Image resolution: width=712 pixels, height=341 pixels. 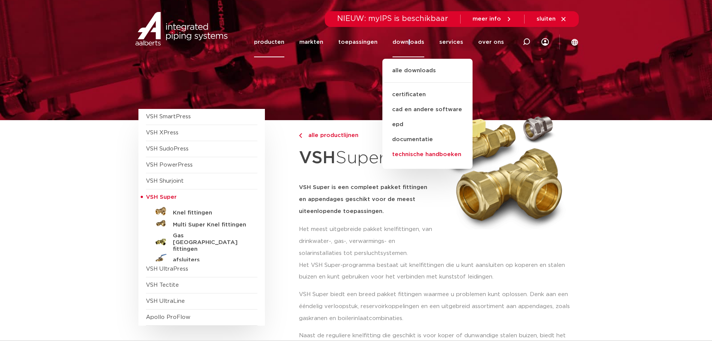 What do you see at coordinates (167, 149) in the screenshot?
I see `span: VSH SudoPress` at bounding box center [167, 149].